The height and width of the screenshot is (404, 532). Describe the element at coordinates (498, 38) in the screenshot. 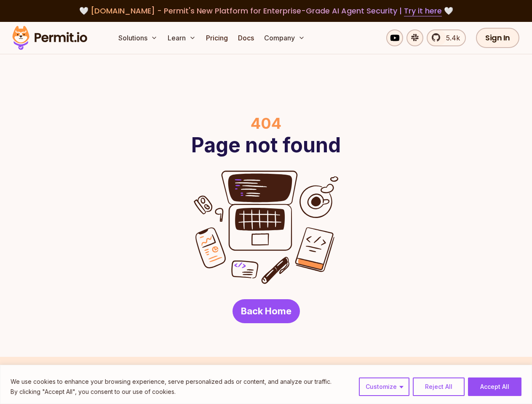

I see `a: Sign In` at that location.